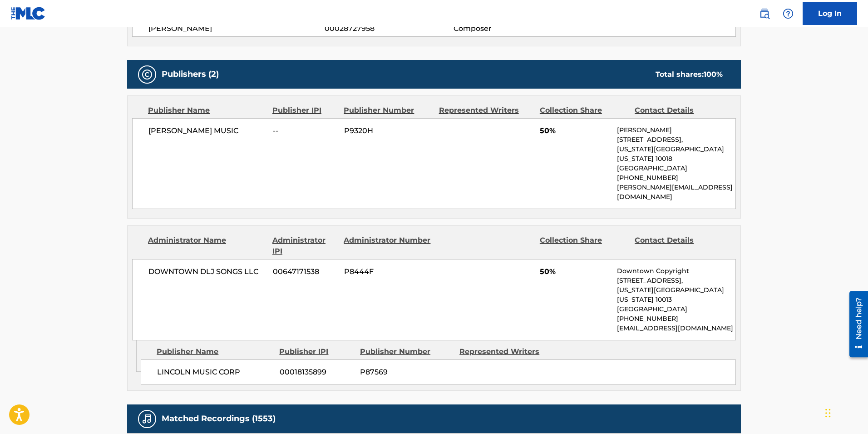 The height and width of the screenshot is (434, 868). What do you see at coordinates (388, 131) in the screenshot?
I see `span: P9320H` at bounding box center [388, 131].